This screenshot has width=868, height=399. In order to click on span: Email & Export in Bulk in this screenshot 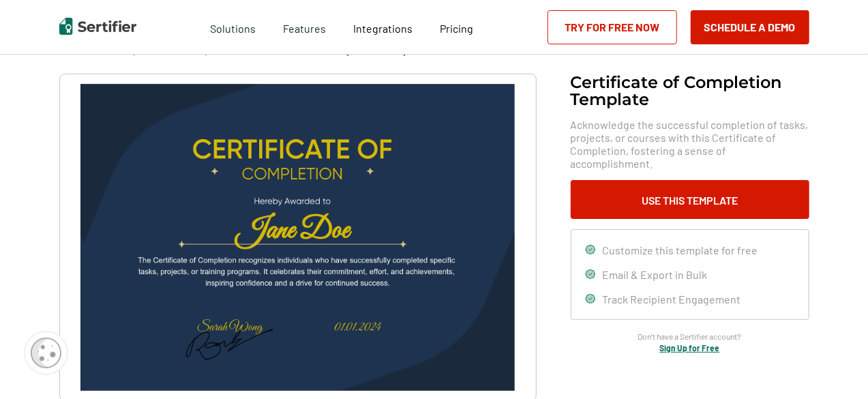, I will do `click(655, 274)`.